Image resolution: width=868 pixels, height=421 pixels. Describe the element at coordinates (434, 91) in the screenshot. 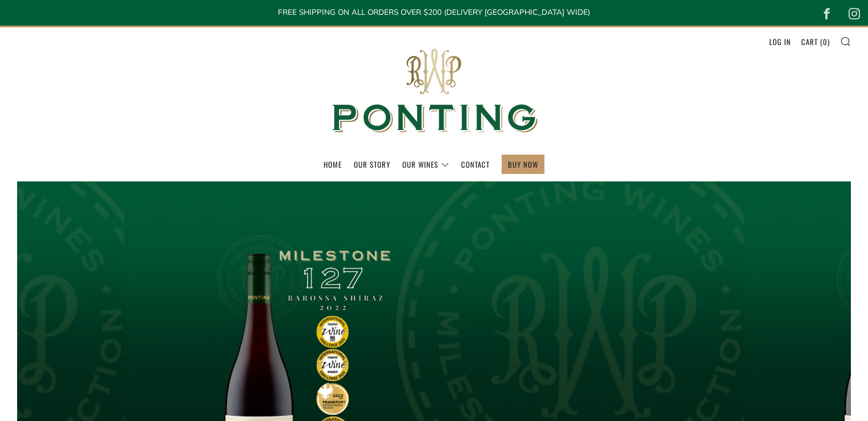

I see `img: Ponting Wines` at that location.